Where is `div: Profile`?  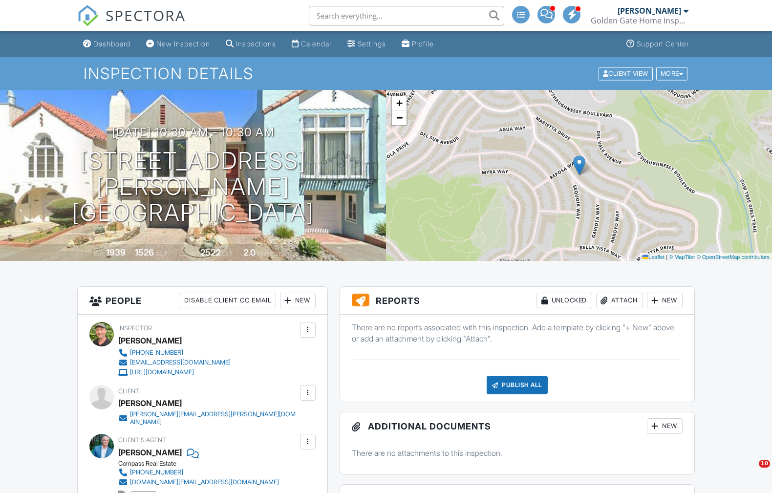 div: Profile is located at coordinates (422, 43).